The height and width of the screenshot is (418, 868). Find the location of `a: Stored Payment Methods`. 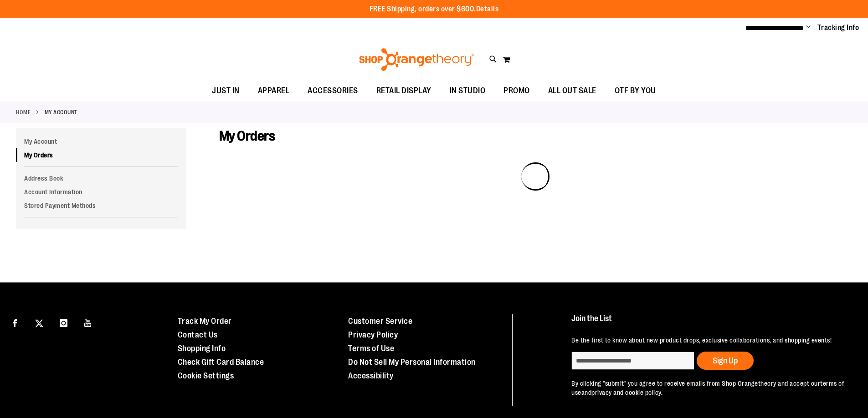

a: Stored Payment Methods is located at coordinates (101, 206).